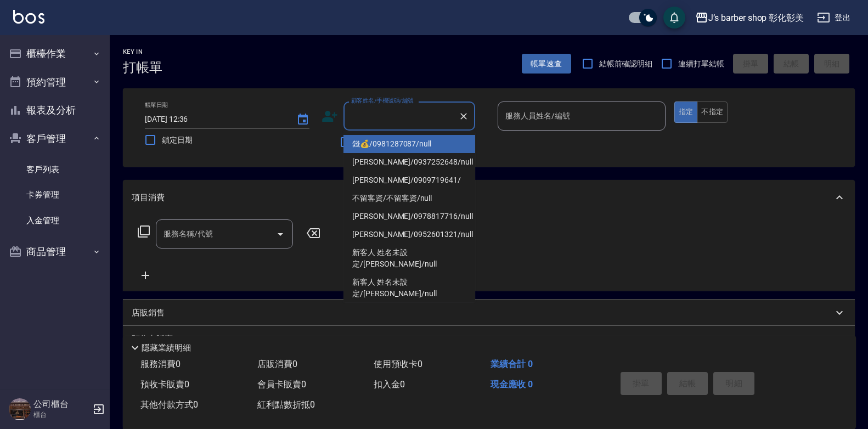  Describe the element at coordinates (489, 313) in the screenshot. I see `div: 店販銷售` at that location.